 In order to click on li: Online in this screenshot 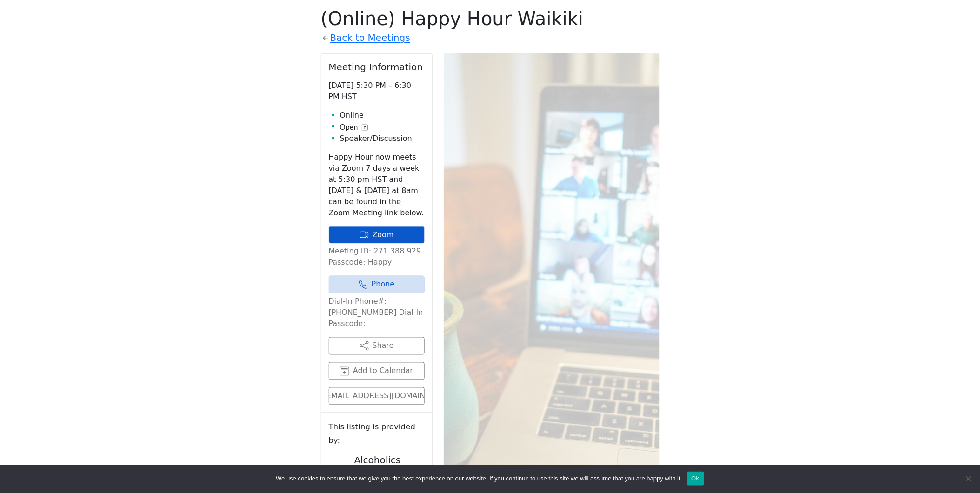, I will do `click(383, 116)`.